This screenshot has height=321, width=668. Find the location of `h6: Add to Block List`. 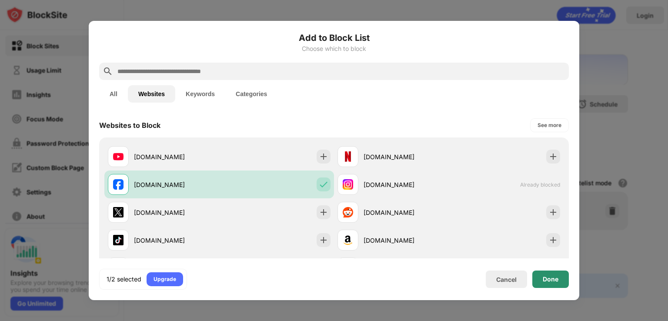

h6: Add to Block List is located at coordinates (334, 38).